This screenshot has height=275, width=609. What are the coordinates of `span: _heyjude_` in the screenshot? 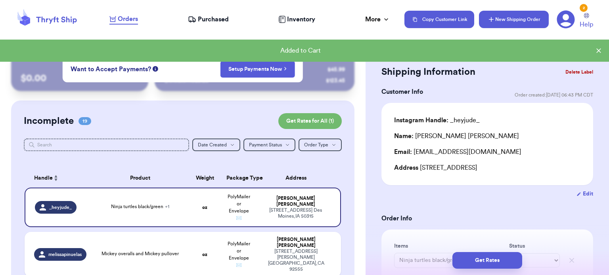 It's located at (60, 208).